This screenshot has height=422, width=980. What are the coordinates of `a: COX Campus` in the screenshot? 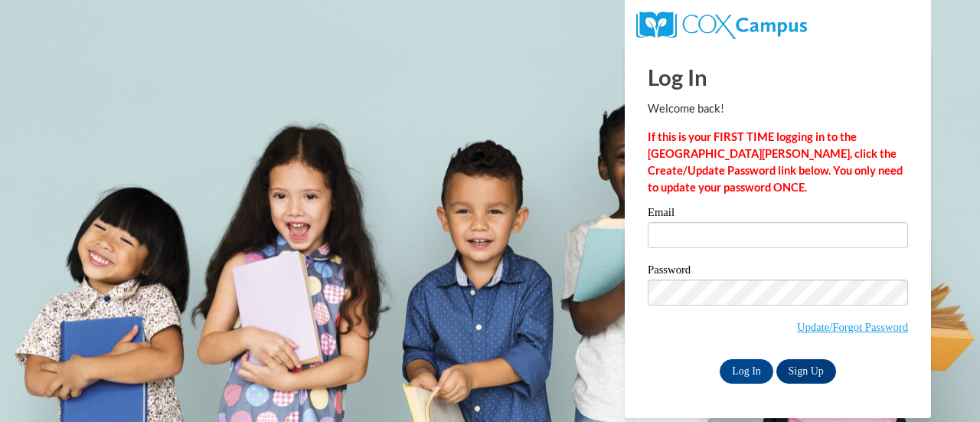 It's located at (722, 23).